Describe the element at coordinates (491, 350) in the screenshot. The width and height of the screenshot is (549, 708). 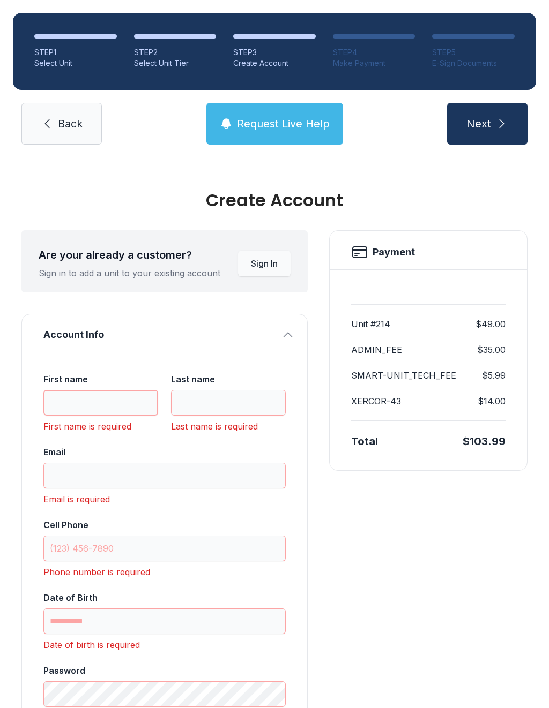
I see `dd: $35.00` at that location.